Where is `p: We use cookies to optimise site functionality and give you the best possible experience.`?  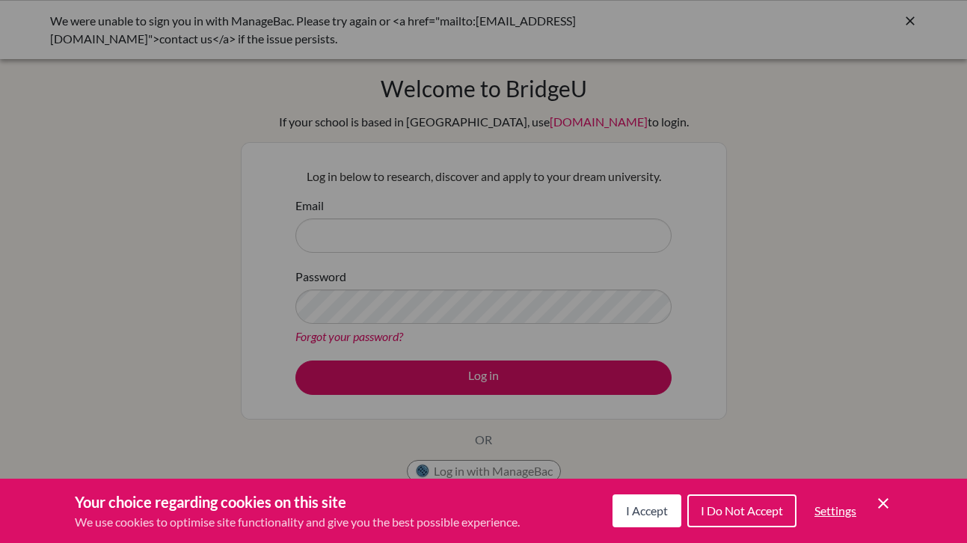
p: We use cookies to optimise site functionality and give you the best possible experience. is located at coordinates (297, 522).